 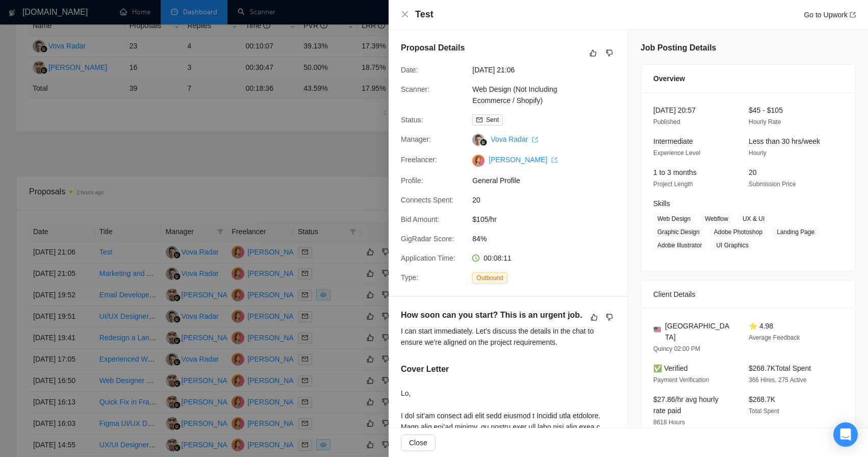 What do you see at coordinates (412, 119) in the screenshot?
I see `span: Status:` at bounding box center [412, 119].